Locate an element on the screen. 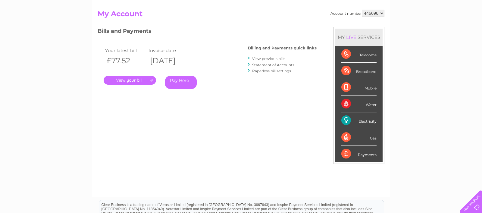 The image size is (482, 213). th: £77.52 is located at coordinates (125, 61).